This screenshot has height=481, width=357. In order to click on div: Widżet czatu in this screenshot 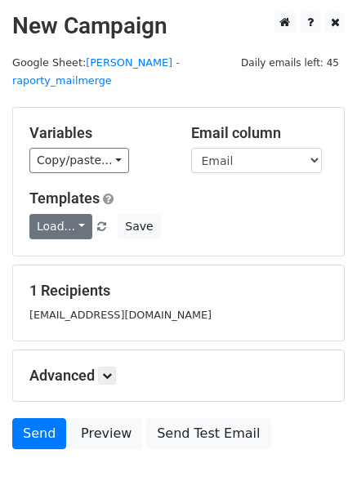, I will do `click(316, 442)`.